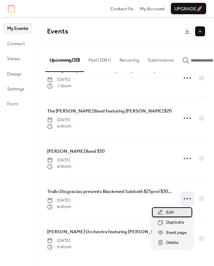 Image resolution: width=214 pixels, height=266 pixels. Describe the element at coordinates (152, 9) in the screenshot. I see `a: My Account` at that location.